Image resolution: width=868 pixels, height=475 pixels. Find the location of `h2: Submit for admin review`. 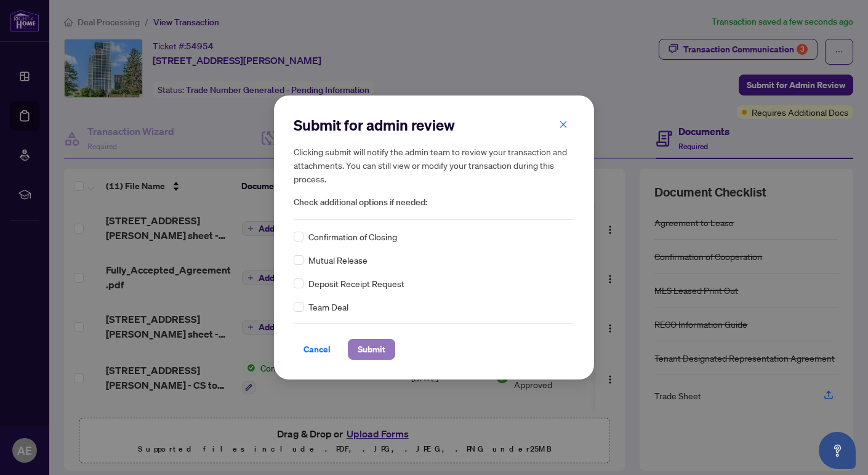

h2: Submit for admin review is located at coordinates (434, 125).